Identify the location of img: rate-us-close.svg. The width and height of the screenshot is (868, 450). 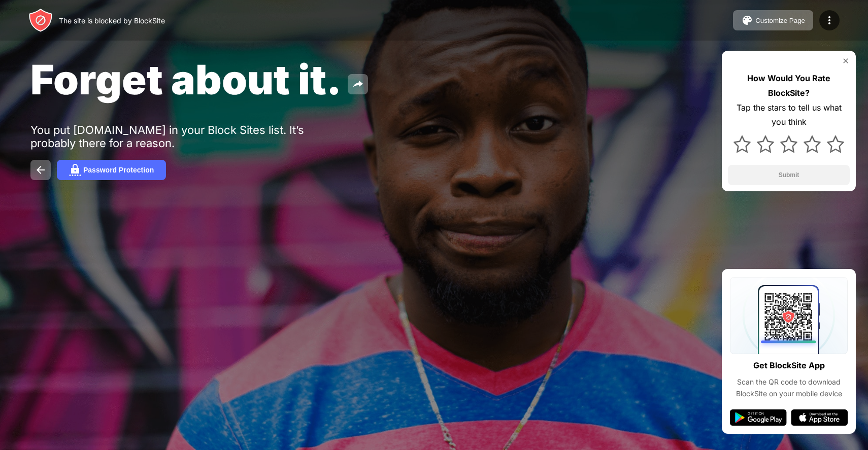
(845, 61).